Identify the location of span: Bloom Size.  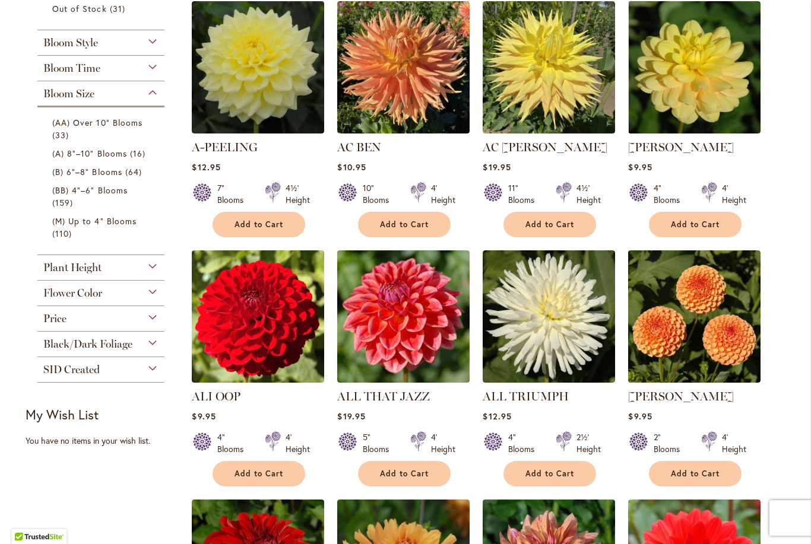
(69, 94).